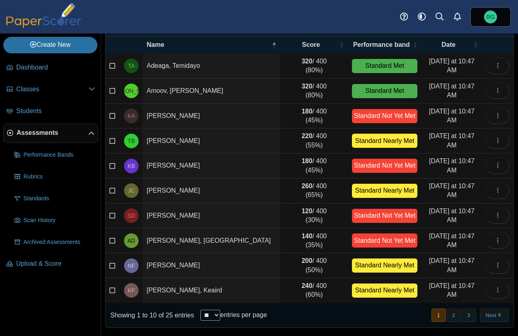  What do you see at coordinates (131, 266) in the screenshot?
I see `span: Nia Forrest` at bounding box center [131, 266].